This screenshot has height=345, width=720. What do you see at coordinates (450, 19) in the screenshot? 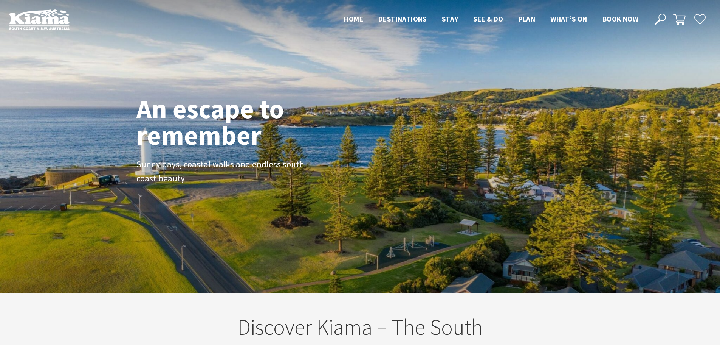
I see `span: Stay` at bounding box center [450, 19].